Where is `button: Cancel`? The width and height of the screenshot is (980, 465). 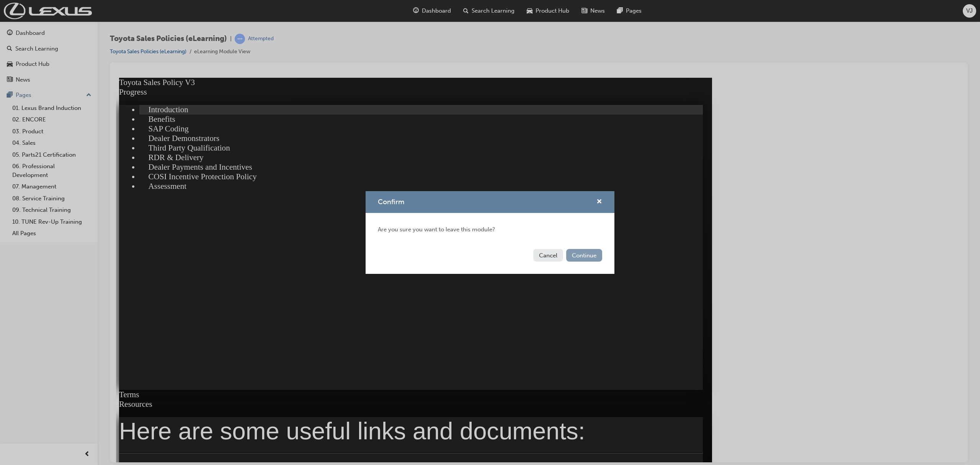 button: Cancel is located at coordinates (548, 255).